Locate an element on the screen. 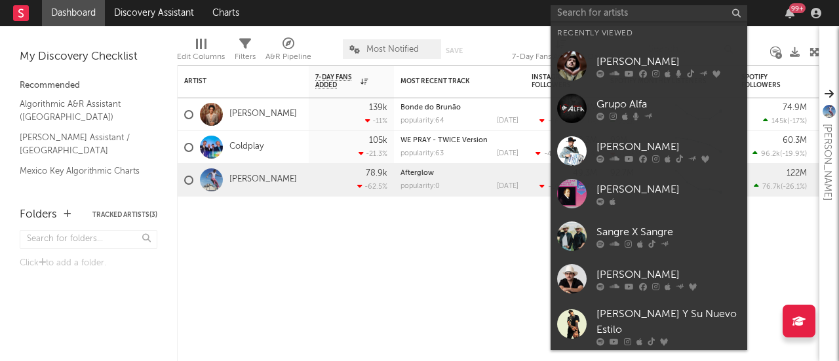  span: -4.54k is located at coordinates (555, 154).